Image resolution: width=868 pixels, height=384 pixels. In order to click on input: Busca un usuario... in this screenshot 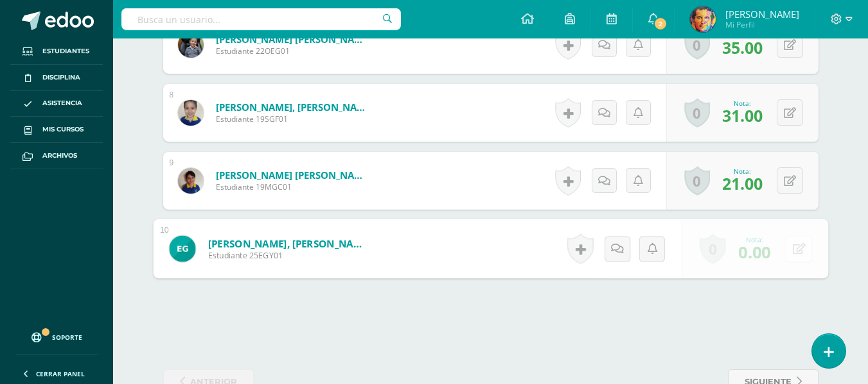, I will do `click(261, 19)`.